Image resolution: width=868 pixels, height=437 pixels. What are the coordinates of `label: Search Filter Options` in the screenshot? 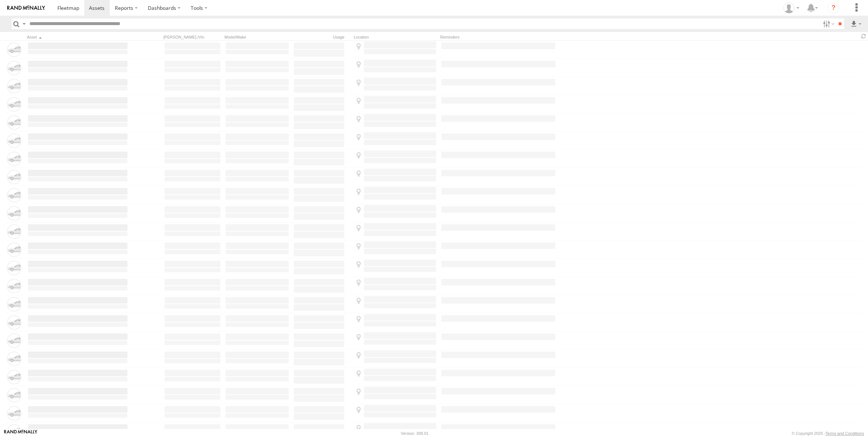 It's located at (827, 24).